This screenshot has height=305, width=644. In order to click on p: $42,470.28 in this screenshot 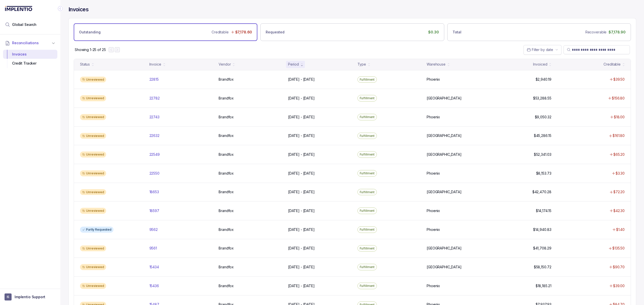, I will do `click(542, 192)`.